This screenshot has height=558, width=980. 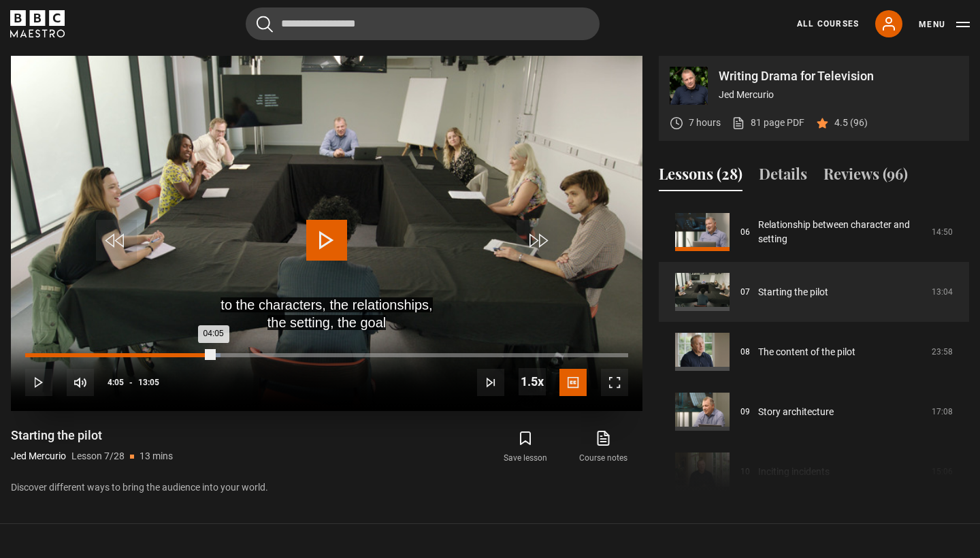 I want to click on a: Course notes, so click(x=604, y=447).